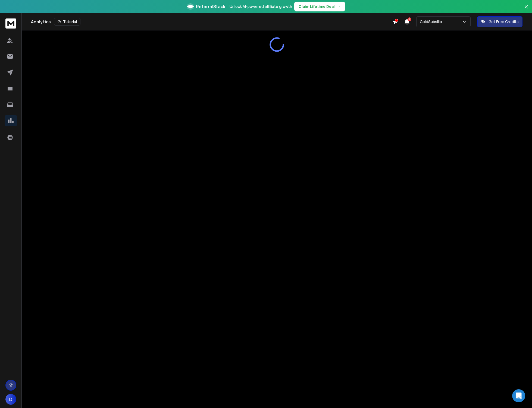 Image resolution: width=532 pixels, height=408 pixels. Describe the element at coordinates (499, 22) in the screenshot. I see `button: Get Free Credits` at that location.